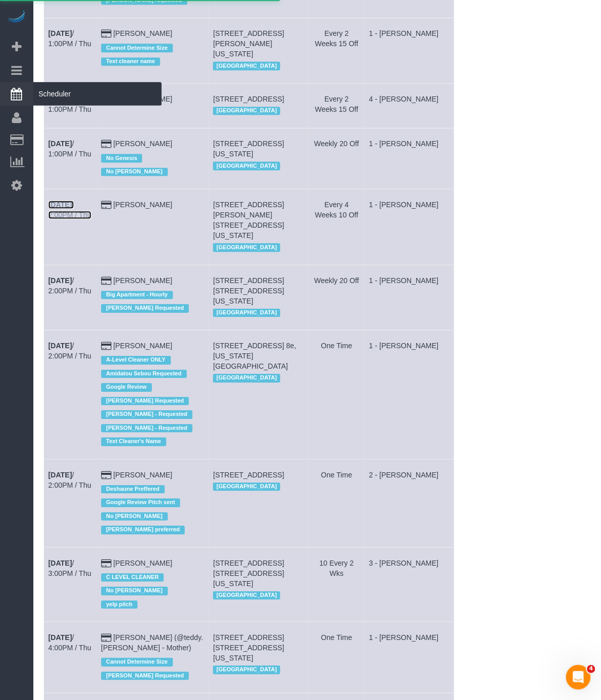 The image size is (601, 700). I want to click on span: Cannot Determine Size, so click(137, 48).